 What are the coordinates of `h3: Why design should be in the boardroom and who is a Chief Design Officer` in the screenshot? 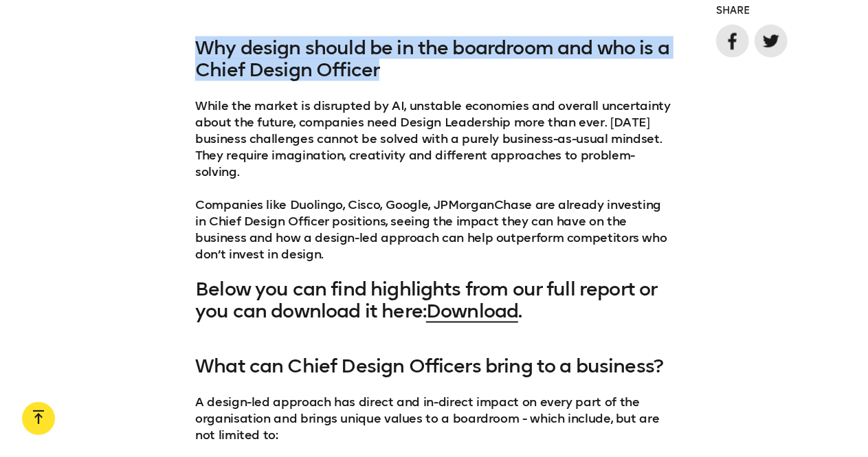 It's located at (434, 60).